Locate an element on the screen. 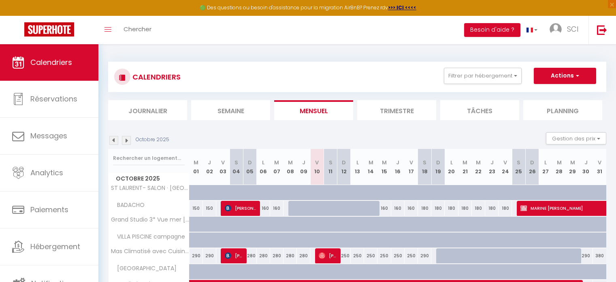 The width and height of the screenshot is (616, 282). span: Octobre 2025 is located at coordinates (149, 178).